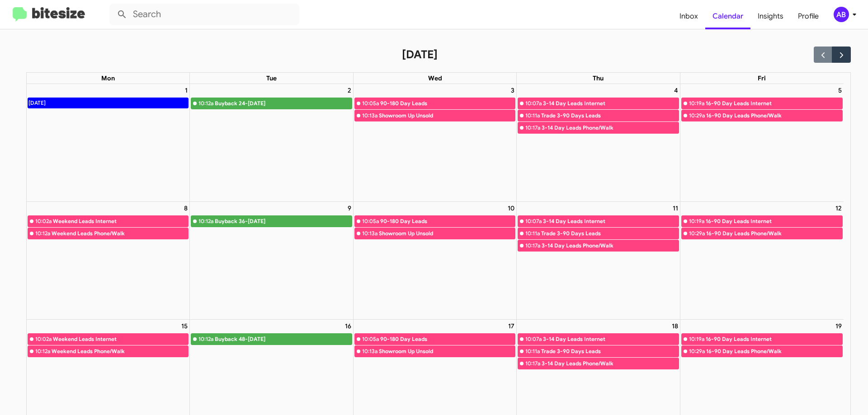 The image size is (868, 415). Describe the element at coordinates (598, 143) in the screenshot. I see `td: September 4, 2025` at that location.